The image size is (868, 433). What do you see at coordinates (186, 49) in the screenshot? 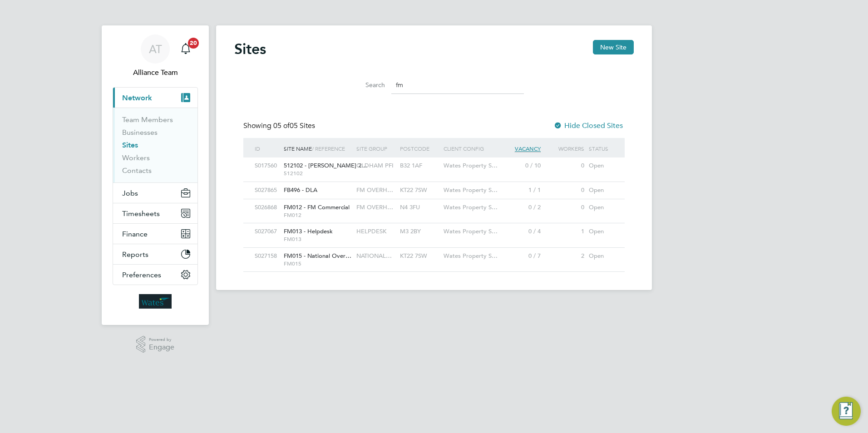
I see `a: 20` at bounding box center [186, 49].